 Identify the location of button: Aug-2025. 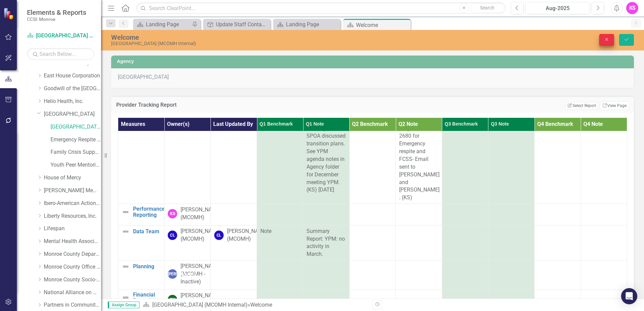
(558, 8).